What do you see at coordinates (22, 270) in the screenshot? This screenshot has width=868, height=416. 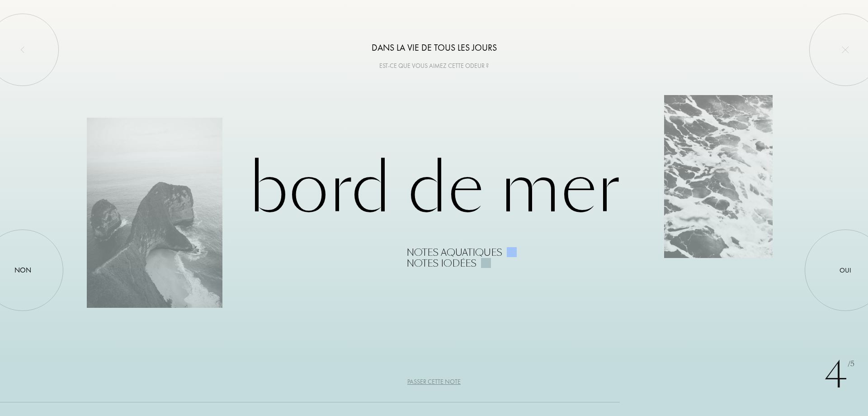 I see `div: Non` at bounding box center [22, 270].